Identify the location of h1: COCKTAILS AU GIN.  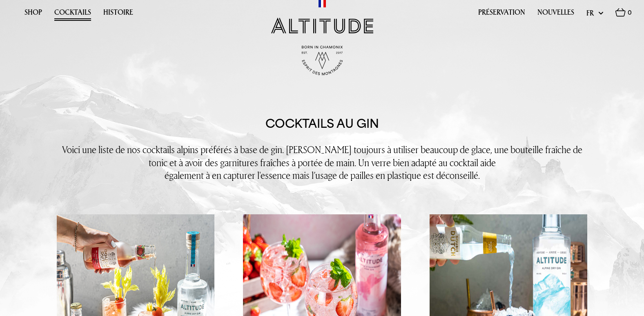
(322, 124).